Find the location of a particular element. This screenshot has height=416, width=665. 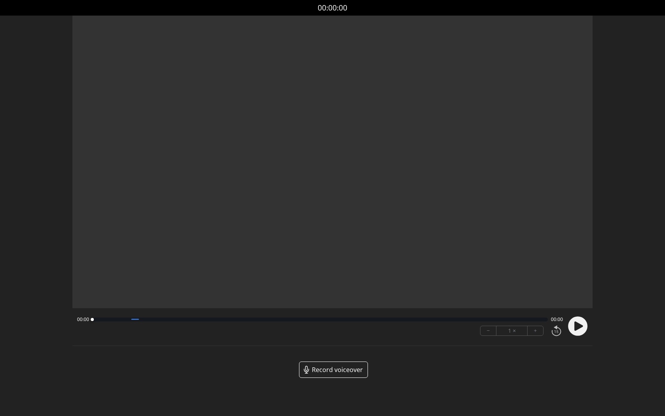

span: Record voiceover is located at coordinates (337, 370).